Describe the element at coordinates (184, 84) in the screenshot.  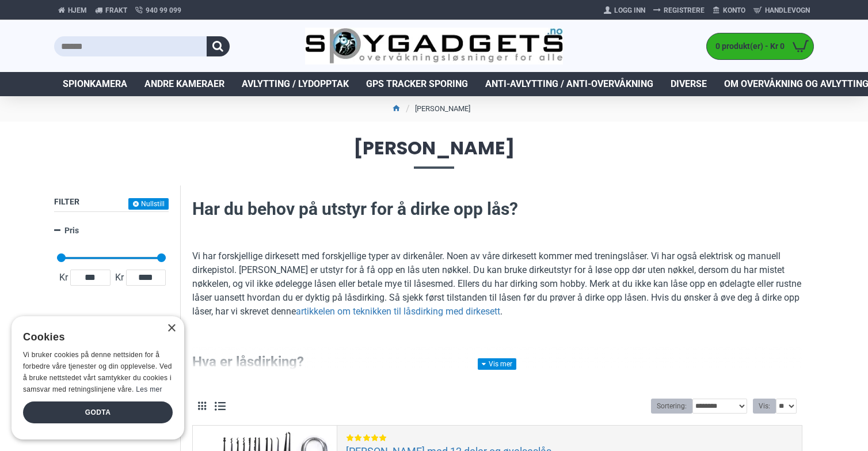
I see `a: Andre kameraer` at that location.